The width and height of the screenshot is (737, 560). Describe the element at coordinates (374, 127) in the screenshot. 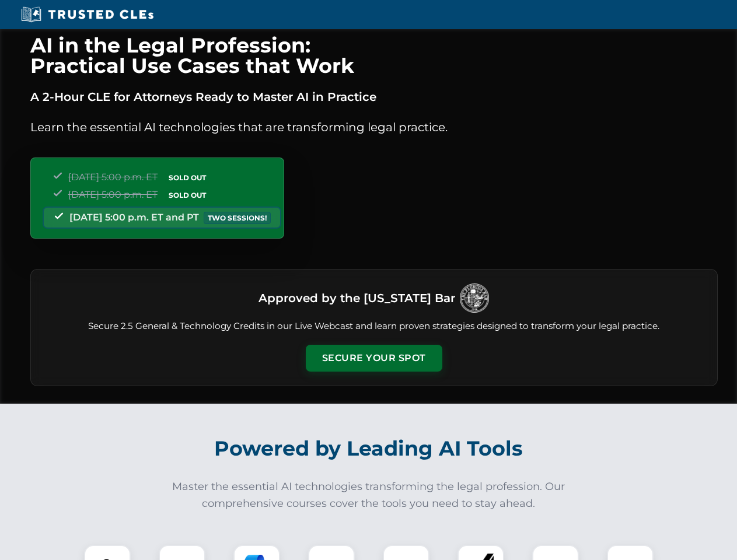

I see `p: Learn the essential AI technologies that are transforming legal practice.` at that location.